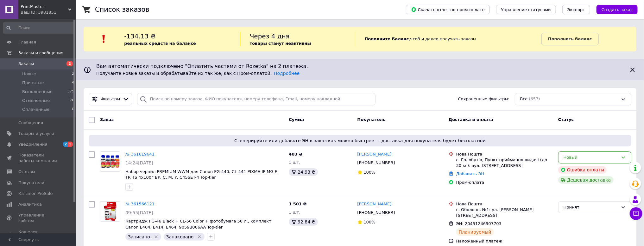 This screenshot has height=246, width=644. Describe the element at coordinates (44, 7) in the screenshot. I see `span: PrintMaster` at that location.